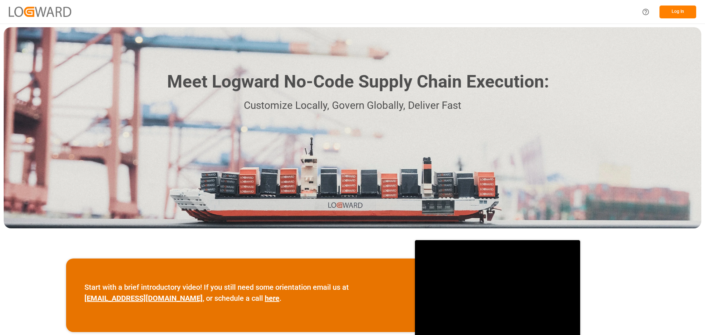 This screenshot has height=335, width=705. What do you see at coordinates (241, 292) in the screenshot?
I see `p: Start with a brief introductory video! If you still need some orientation email us at , or schedu...` at bounding box center [241, 292].